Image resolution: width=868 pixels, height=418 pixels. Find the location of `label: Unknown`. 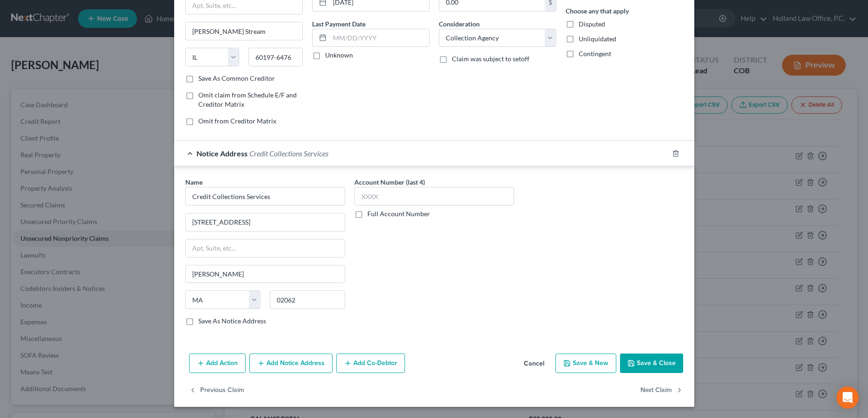

label: Unknown is located at coordinates (339, 55).